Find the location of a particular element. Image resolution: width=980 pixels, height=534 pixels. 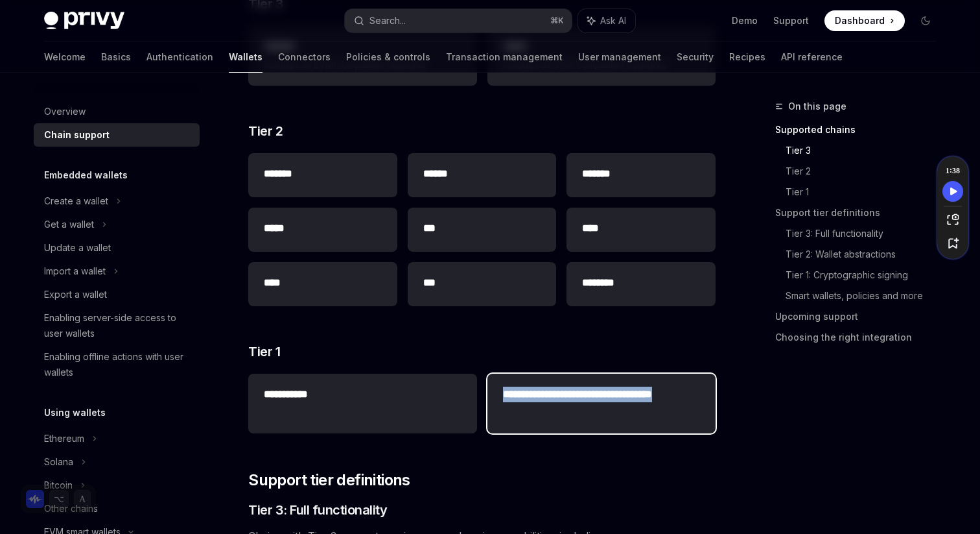

a: Smart wallets, policies and more is located at coordinates (867, 296).